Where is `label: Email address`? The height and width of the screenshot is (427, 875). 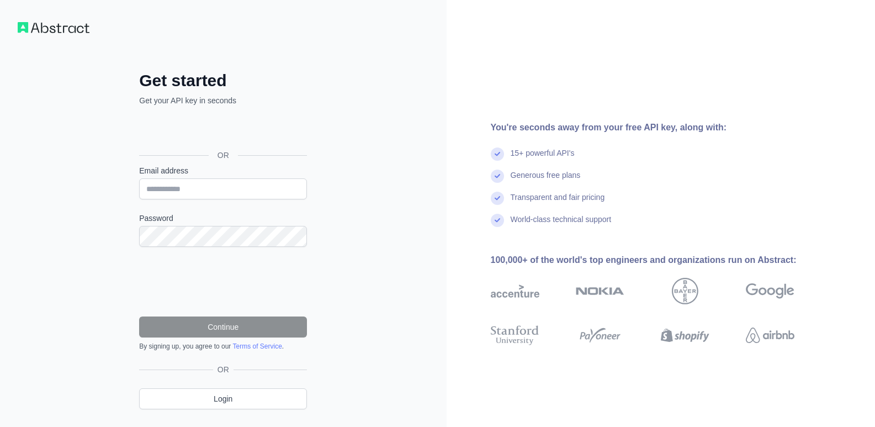 label: Email address is located at coordinates (223, 171).